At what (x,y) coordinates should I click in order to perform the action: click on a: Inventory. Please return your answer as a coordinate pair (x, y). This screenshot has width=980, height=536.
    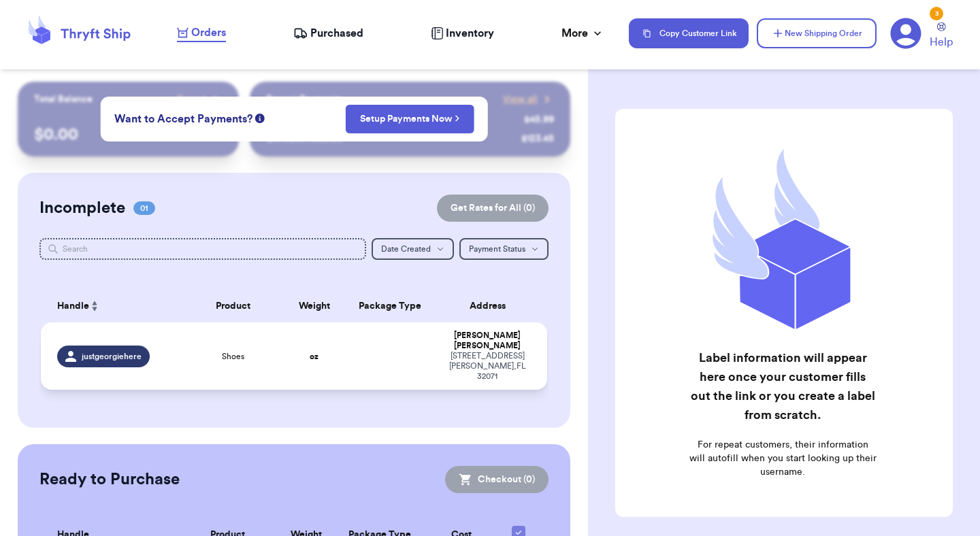
    Looking at the image, I should click on (462, 33).